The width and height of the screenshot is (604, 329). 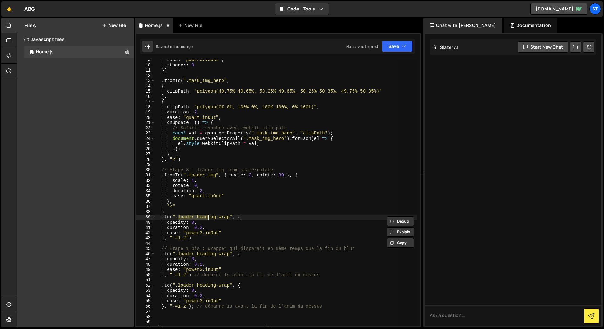 I want to click on div: 53, so click(x=145, y=290).